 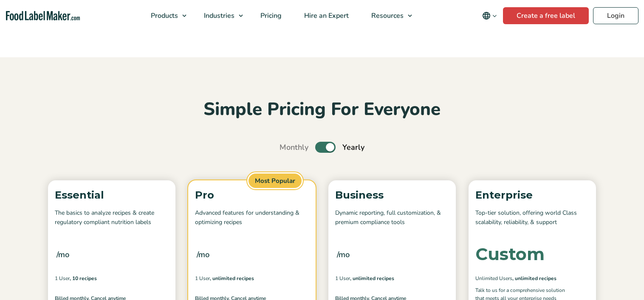 I want to click on span: , 10 Recipes, so click(x=84, y=278).